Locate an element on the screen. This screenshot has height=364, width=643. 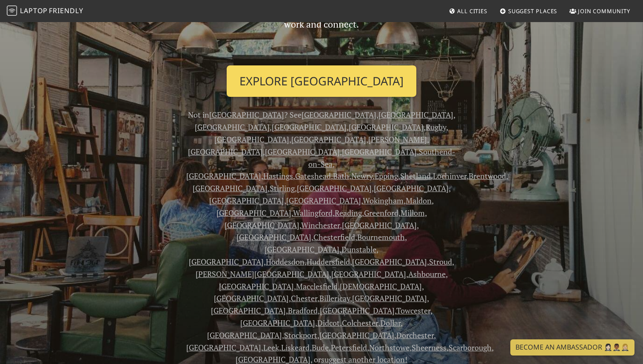
span: Friendly is located at coordinates (66, 11).